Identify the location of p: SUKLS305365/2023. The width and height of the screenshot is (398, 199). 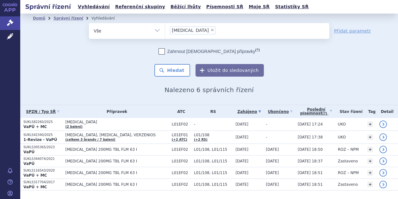
(43, 148).